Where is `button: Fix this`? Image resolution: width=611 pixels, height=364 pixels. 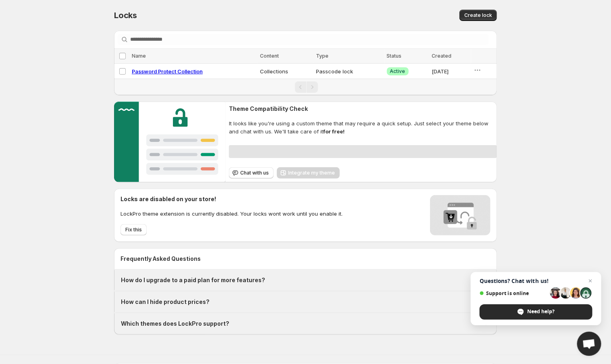 button: Fix this is located at coordinates (133, 230).